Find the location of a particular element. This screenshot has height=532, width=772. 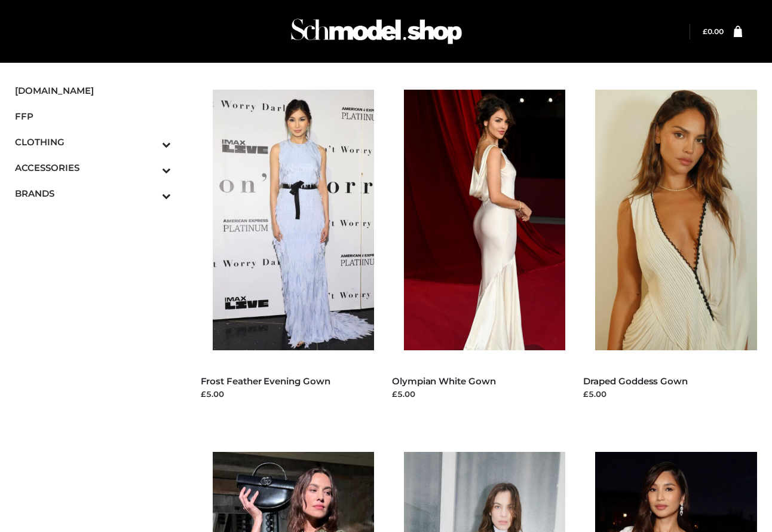

a: Frost Feather Evening Gown is located at coordinates (265, 381).